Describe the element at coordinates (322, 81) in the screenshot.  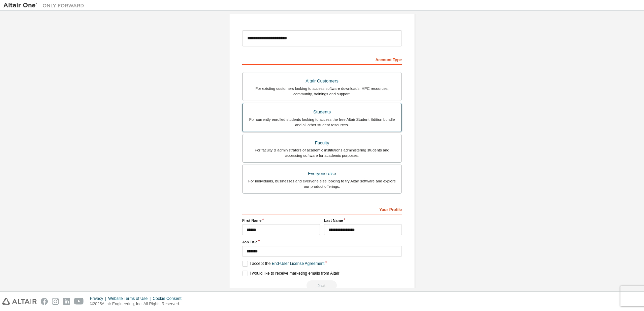
I see `div: Altair Customers` at that location.